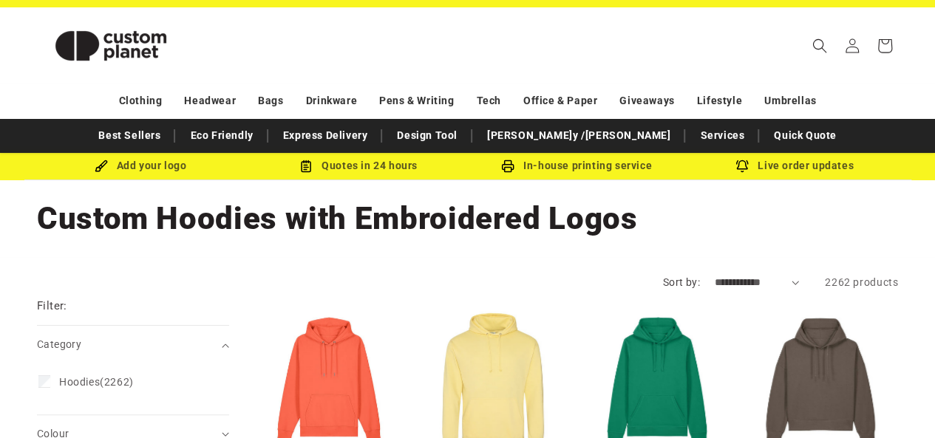 This screenshot has height=438, width=935. Describe the element at coordinates (221, 135) in the screenshot. I see `a: Eco Friendly` at that location.